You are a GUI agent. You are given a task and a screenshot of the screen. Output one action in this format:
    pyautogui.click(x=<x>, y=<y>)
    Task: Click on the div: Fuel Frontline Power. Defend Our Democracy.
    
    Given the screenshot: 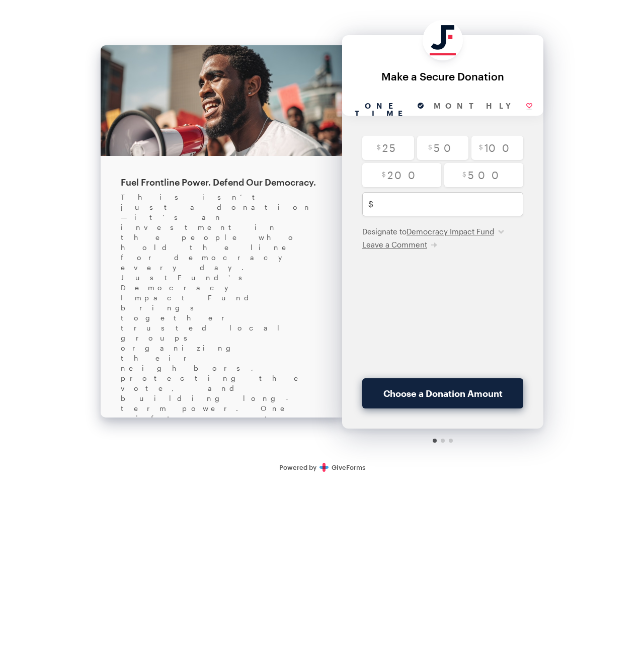 What is the action you would take?
    pyautogui.click(x=221, y=182)
    